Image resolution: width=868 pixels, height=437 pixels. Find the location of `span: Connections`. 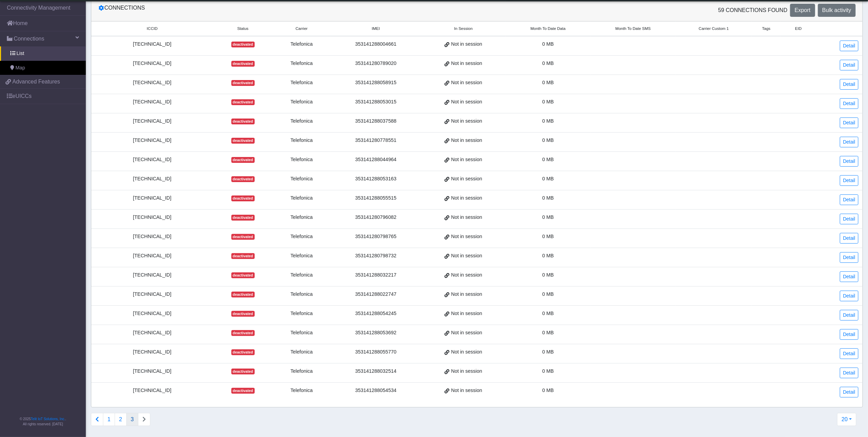

span: Connections is located at coordinates (29, 38).